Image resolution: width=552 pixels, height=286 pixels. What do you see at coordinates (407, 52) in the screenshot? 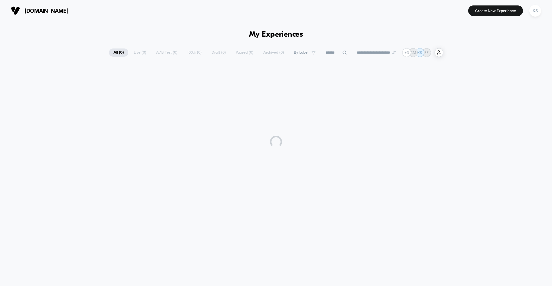
I see `div: + 3` at bounding box center [407, 52].